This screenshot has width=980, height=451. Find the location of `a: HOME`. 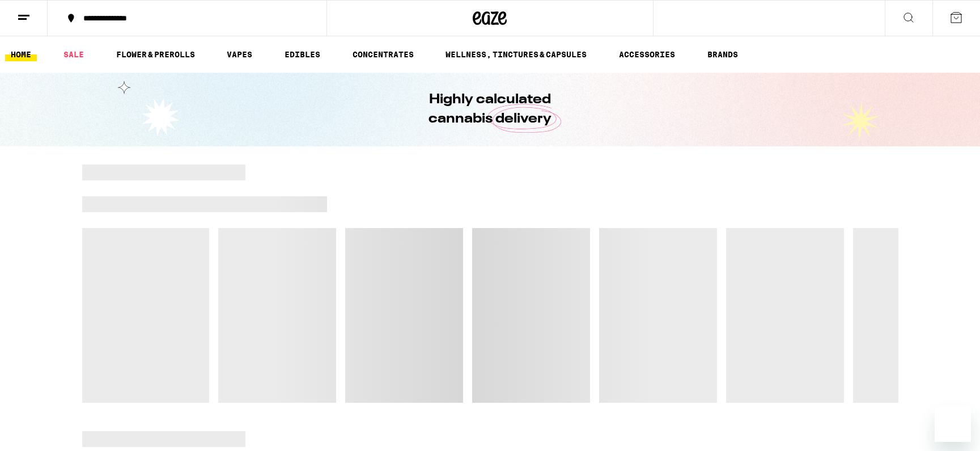

a: HOME is located at coordinates (21, 54).